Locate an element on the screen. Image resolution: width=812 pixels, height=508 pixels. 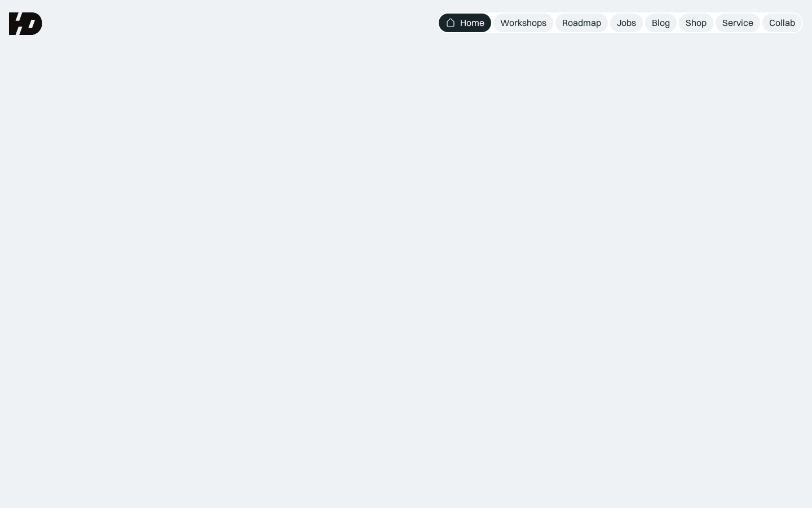
a: Workshops is located at coordinates (523, 22).